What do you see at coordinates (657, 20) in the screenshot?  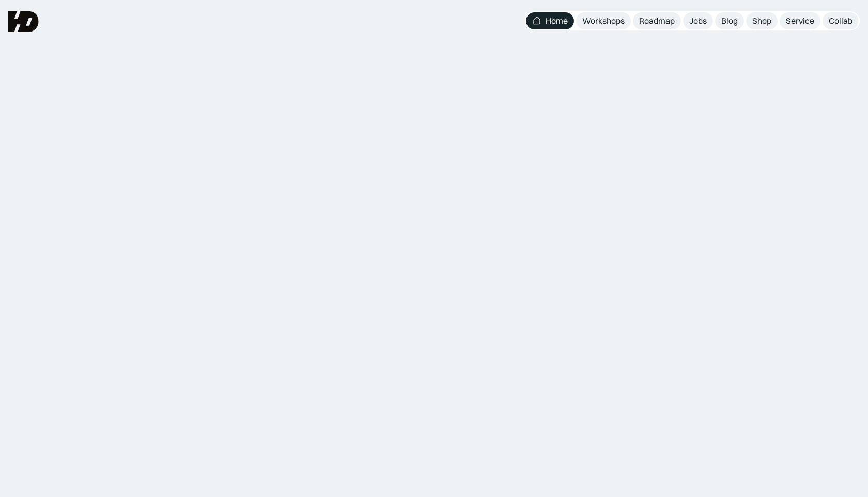 I see `div: Roadmap` at bounding box center [657, 20].